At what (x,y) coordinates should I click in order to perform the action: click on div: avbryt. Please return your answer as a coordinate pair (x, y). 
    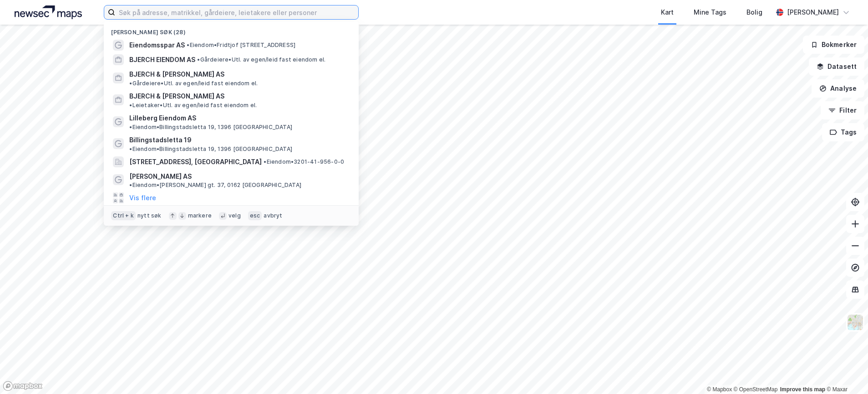
    Looking at the image, I should click on (273, 216).